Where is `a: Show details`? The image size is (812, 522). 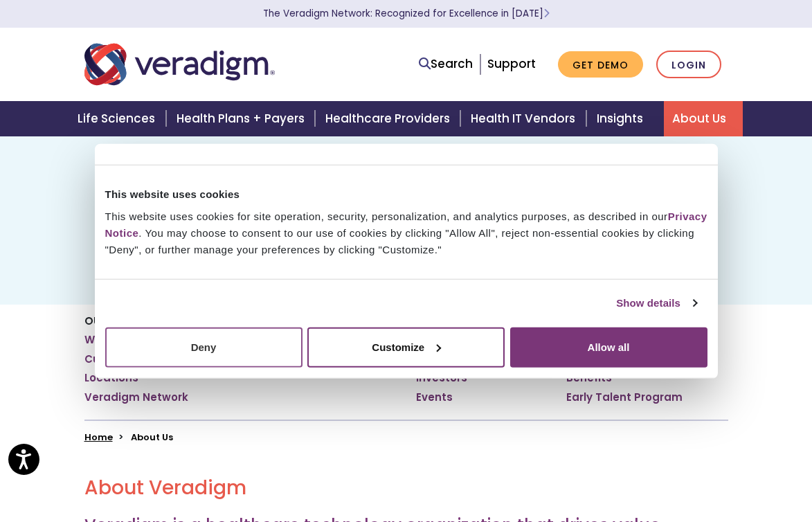
a: Show details is located at coordinates (656, 303).